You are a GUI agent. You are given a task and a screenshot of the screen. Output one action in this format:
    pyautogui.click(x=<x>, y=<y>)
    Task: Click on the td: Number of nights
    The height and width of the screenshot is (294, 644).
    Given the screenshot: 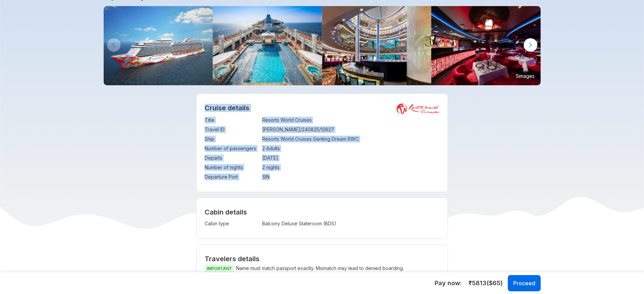 What is the action you would take?
    pyautogui.click(x=232, y=168)
    